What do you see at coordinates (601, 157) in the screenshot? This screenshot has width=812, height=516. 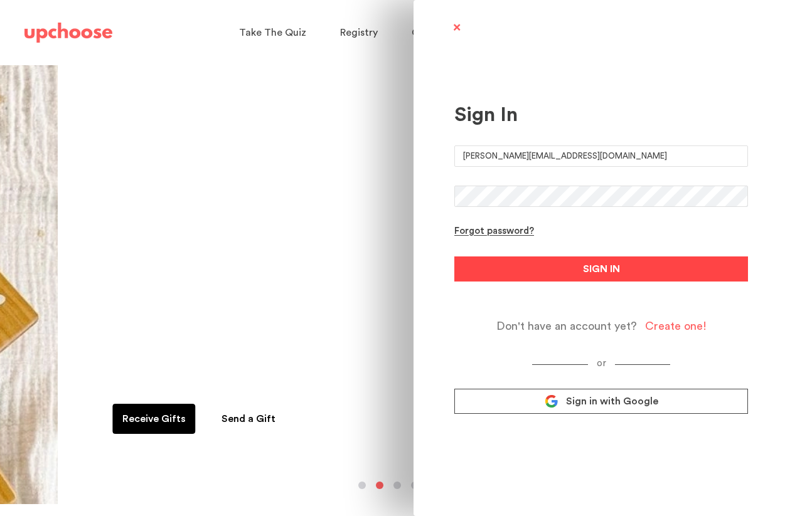 I see `input: E-mail` at bounding box center [601, 157].